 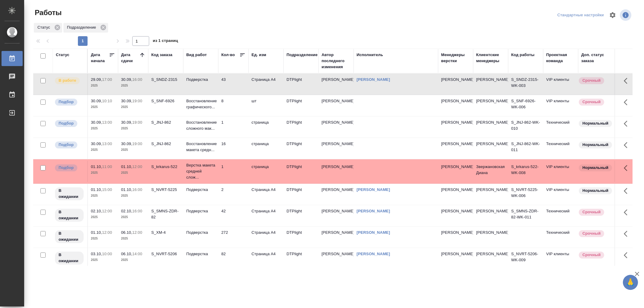 What do you see at coordinates (233, 237) in the screenshot?
I see `td: 272` at bounding box center [233, 237].